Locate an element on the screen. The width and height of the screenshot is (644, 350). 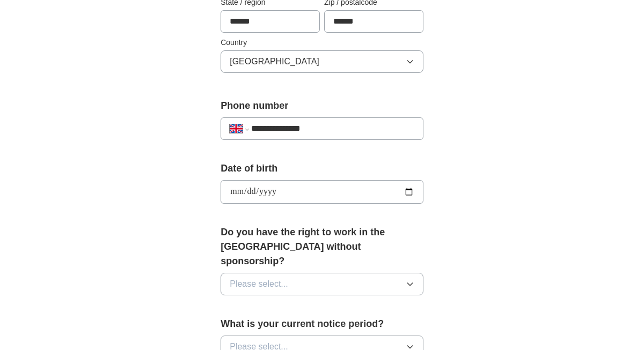
label: What is your current notice period? is located at coordinates (322, 324).